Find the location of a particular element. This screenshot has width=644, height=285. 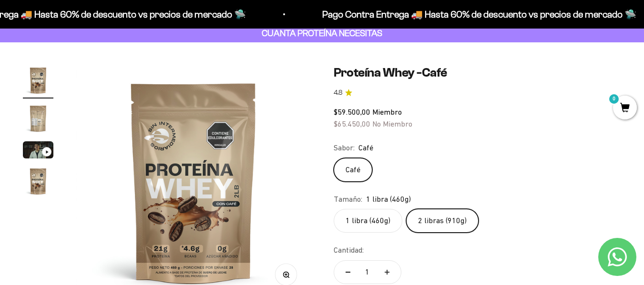

h1: Proteína Whey -Café is located at coordinates (477, 72).